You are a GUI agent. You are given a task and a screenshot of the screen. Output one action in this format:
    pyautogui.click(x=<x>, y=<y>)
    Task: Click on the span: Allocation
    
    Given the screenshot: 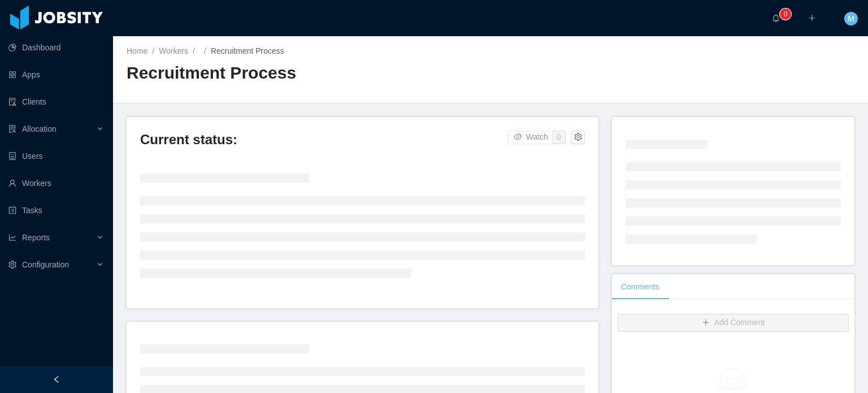 What is the action you would take?
    pyautogui.click(x=39, y=129)
    